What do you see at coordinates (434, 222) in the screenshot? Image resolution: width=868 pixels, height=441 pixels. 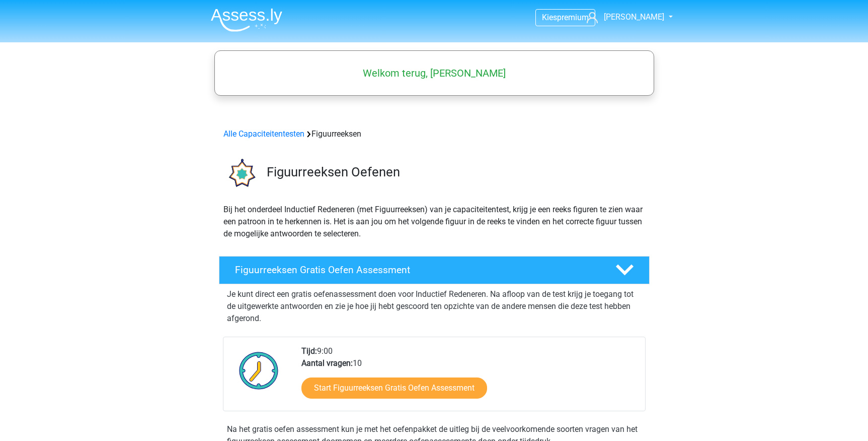 I see `p: Bij het onderdeel Inductief Redeneren (met Figuurreeksen) van je capaciteitentest, krijg je een r...` at bounding box center [434, 222].